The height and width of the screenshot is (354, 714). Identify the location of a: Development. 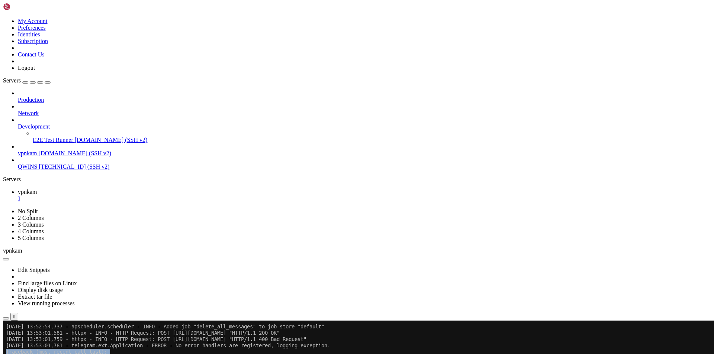
(364, 127).